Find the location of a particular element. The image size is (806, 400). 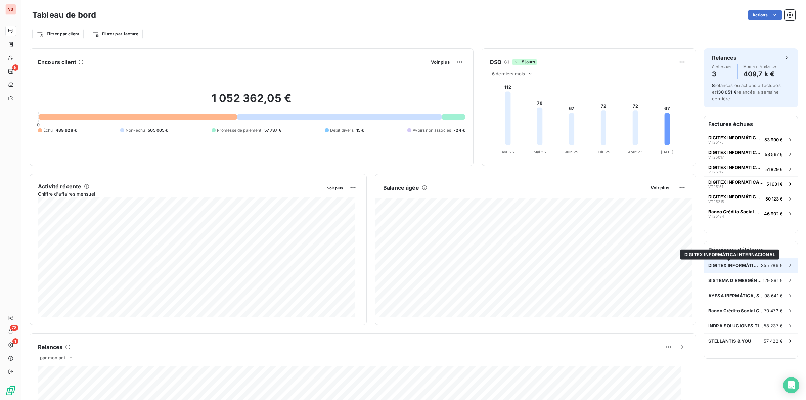

h6: Balance âgée is located at coordinates (401, 188).